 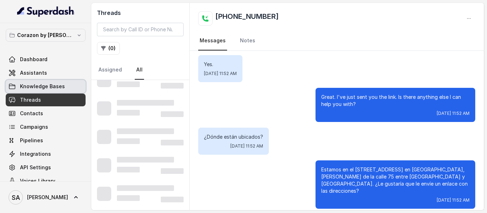 I want to click on span: API Settings, so click(x=35, y=168).